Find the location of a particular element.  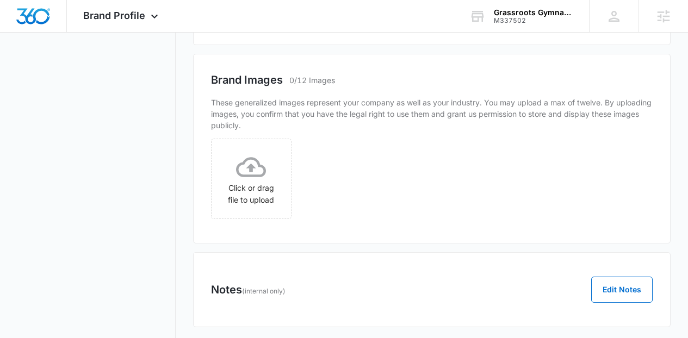

span: Brand Profile is located at coordinates (114, 15).